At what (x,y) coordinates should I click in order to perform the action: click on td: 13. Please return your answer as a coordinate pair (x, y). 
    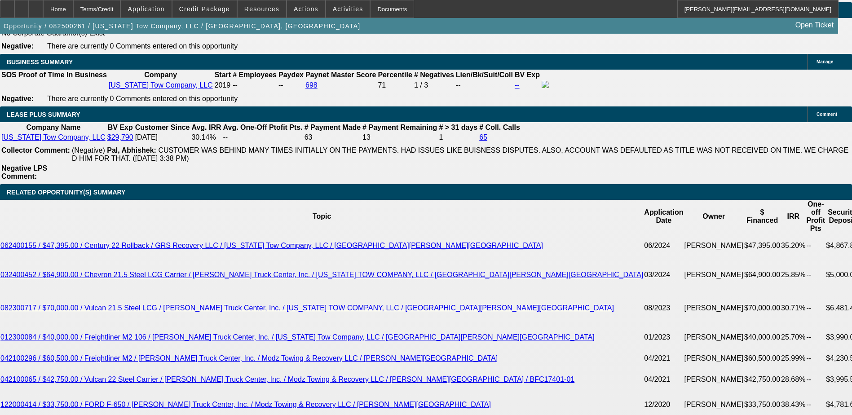
    Looking at the image, I should click on (400, 137).